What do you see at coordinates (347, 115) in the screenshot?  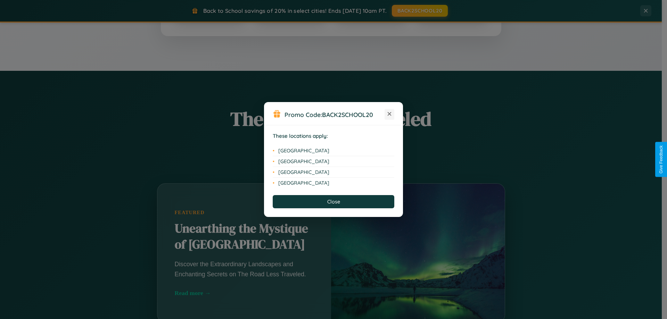 I see `b: BACK2SCHOOL20` at bounding box center [347, 115].